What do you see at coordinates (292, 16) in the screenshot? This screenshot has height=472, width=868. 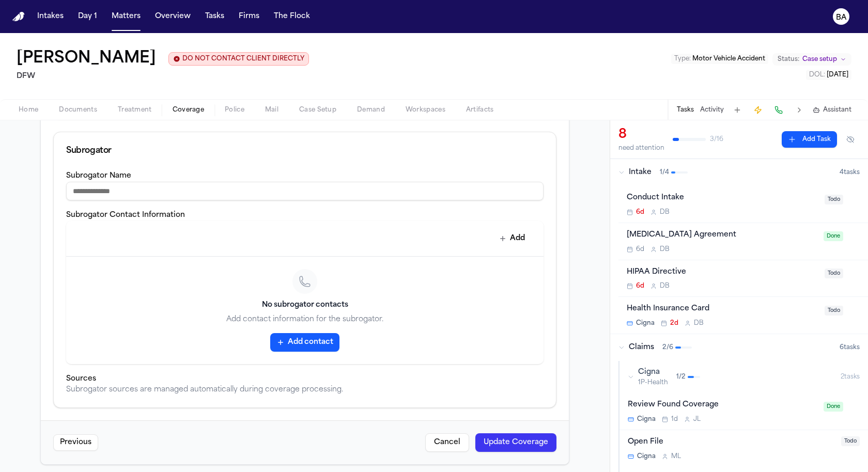 I see `a: The Flock` at bounding box center [292, 16].